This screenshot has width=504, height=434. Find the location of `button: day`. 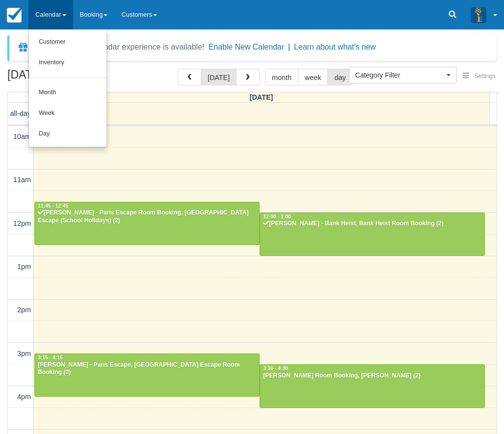

button: day is located at coordinates (339, 77).